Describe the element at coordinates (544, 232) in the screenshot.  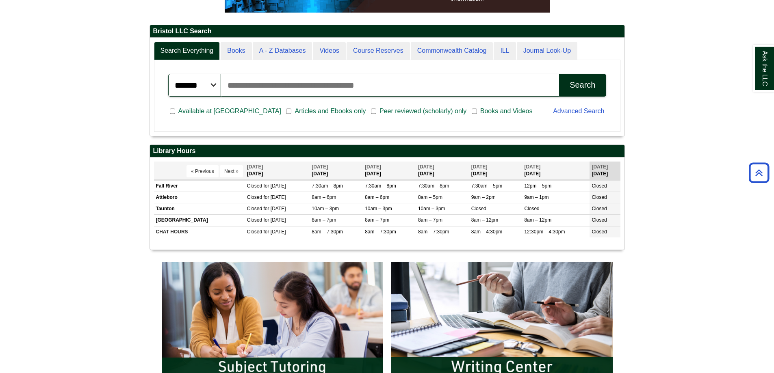
I see `span: 12:30pm – 4:30pm` at that location.